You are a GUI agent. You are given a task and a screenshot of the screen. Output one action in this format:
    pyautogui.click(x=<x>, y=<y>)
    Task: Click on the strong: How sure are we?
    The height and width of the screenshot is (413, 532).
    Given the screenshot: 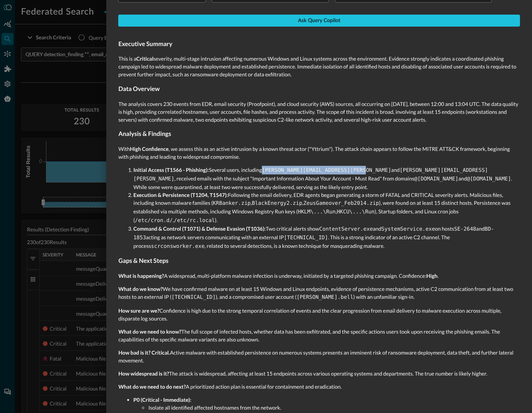 What is the action you would take?
    pyautogui.click(x=139, y=310)
    